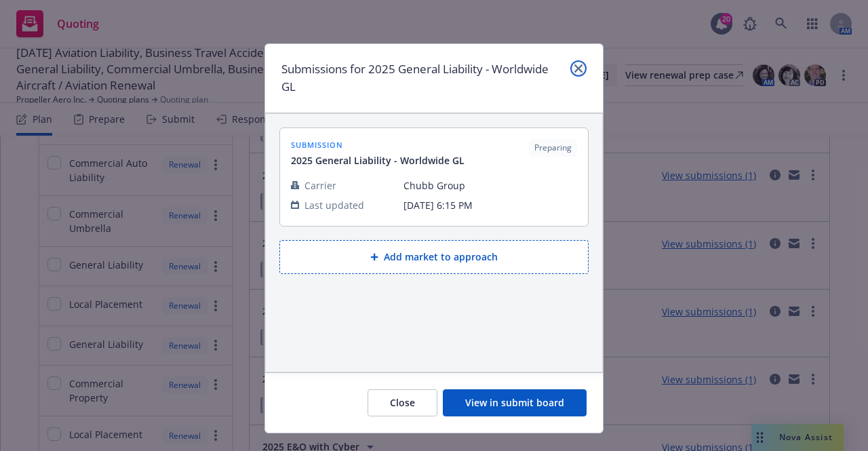 The height and width of the screenshot is (451, 868). What do you see at coordinates (334, 205) in the screenshot?
I see `span: Last updated` at bounding box center [334, 205].